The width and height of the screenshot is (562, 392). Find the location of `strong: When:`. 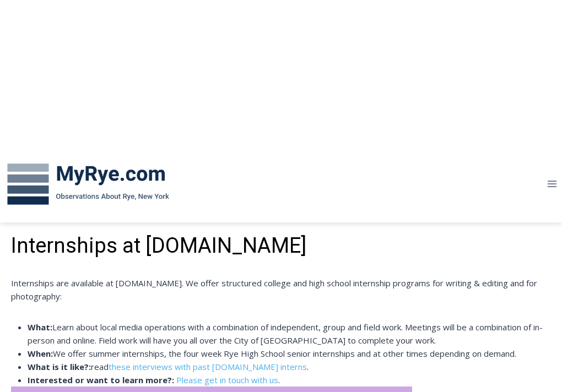

strong: When: is located at coordinates (40, 354).